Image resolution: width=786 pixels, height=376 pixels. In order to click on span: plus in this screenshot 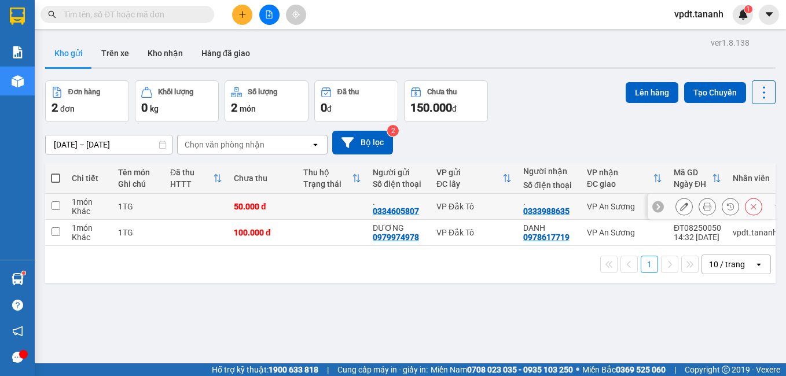, I will do `click(242, 14)`.